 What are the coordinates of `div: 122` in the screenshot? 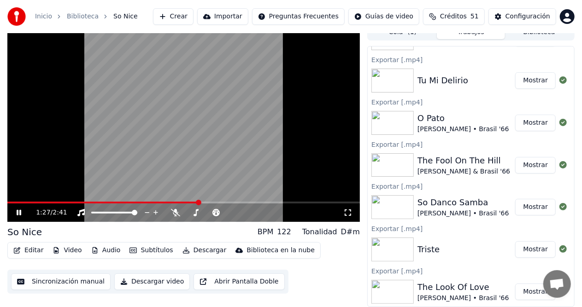 It's located at (284, 232).